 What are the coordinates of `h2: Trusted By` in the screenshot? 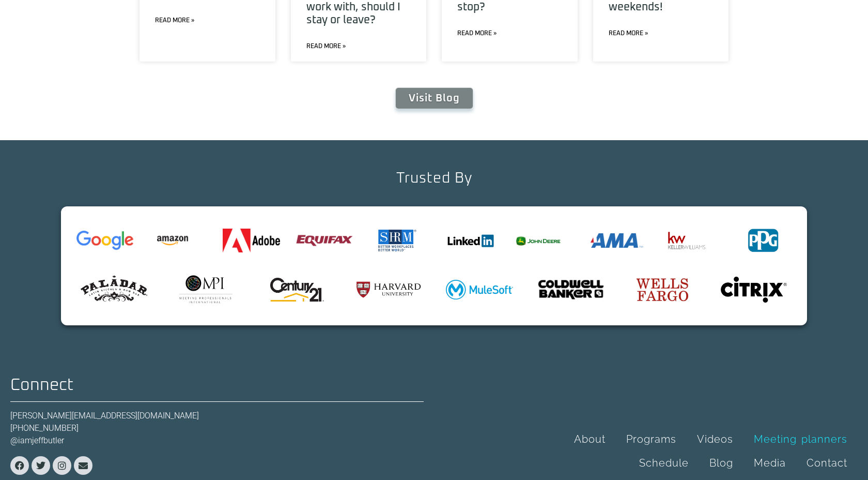 It's located at (434, 178).